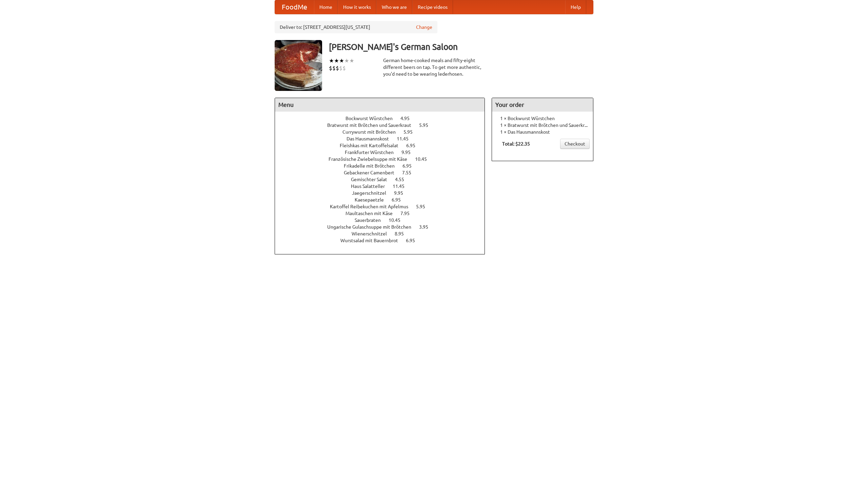 The image size is (868, 480). Describe the element at coordinates (372, 179) in the screenshot. I see `span: Gemischter Salat` at that location.